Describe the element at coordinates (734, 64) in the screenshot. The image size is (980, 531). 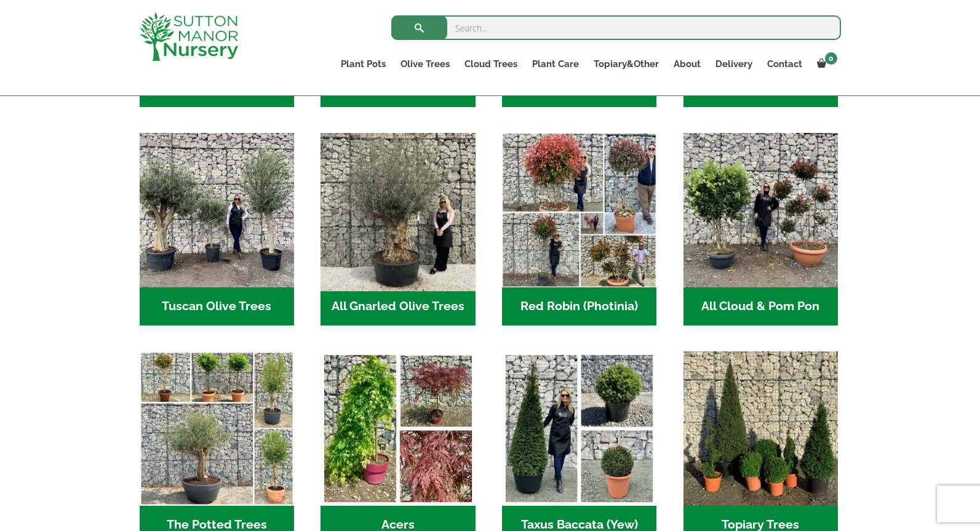
I see `a: Delivery` at that location.